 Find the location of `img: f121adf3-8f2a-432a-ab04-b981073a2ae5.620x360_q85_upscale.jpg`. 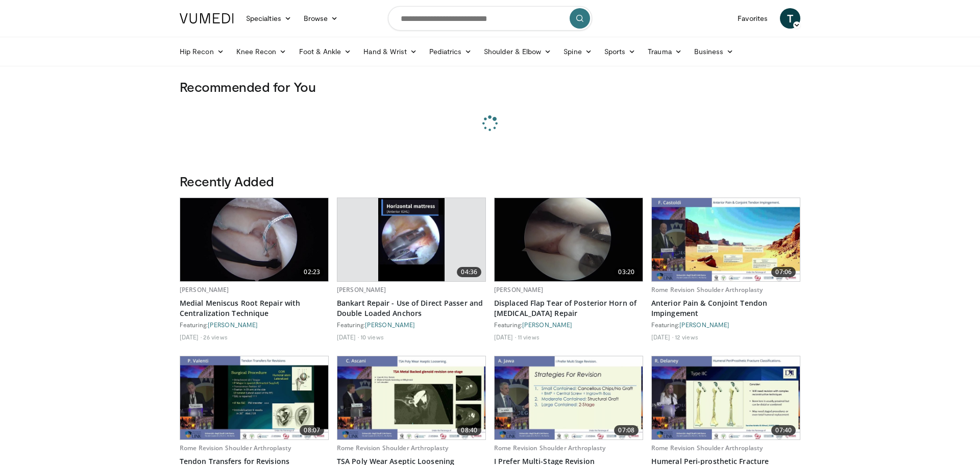

img: f121adf3-8f2a-432a-ab04-b981073a2ae5.620x360_q85_upscale.jpg is located at coordinates (254, 397).